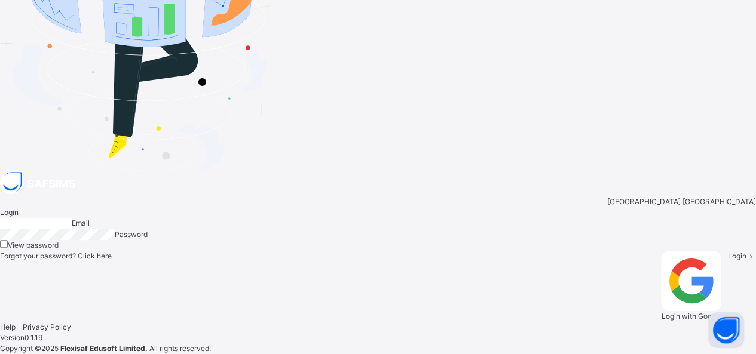 This screenshot has width=756, height=354. What do you see at coordinates (33, 245) in the screenshot?
I see `label: View password` at bounding box center [33, 245].